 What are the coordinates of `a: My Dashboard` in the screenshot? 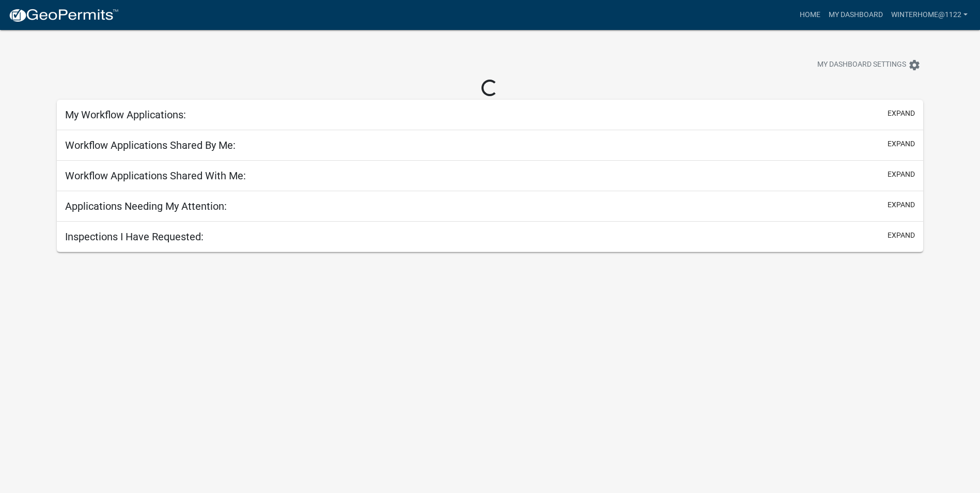 It's located at (855, 15).